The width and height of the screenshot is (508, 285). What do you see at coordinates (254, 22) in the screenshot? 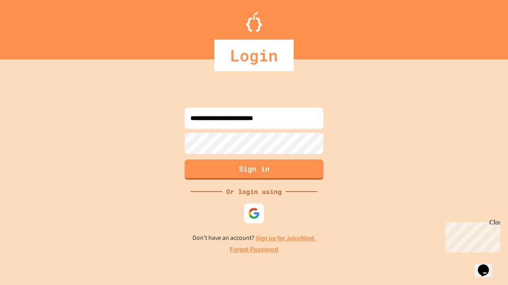
I see `img: Logo.svg` at bounding box center [254, 22].